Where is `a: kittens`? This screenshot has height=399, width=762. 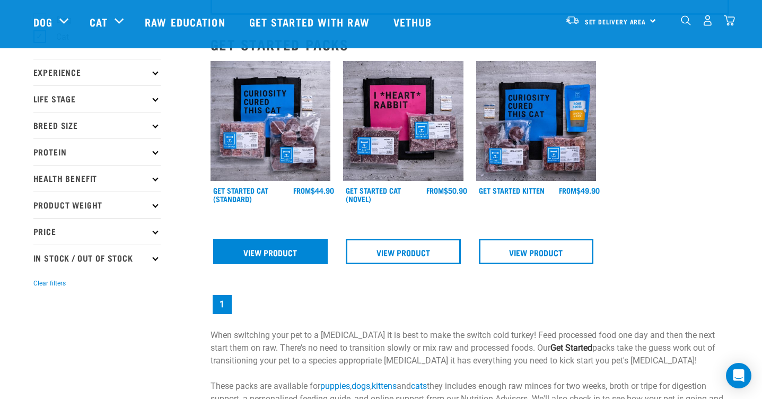 a: kittens is located at coordinates (384, 385).